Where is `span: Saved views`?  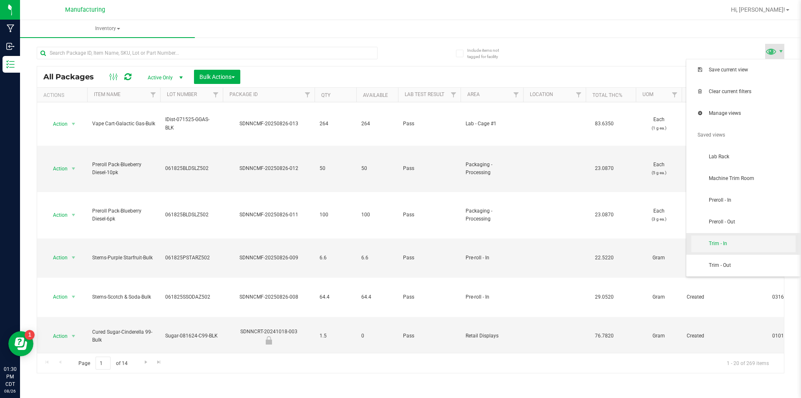
span: Saved views is located at coordinates (746, 135).